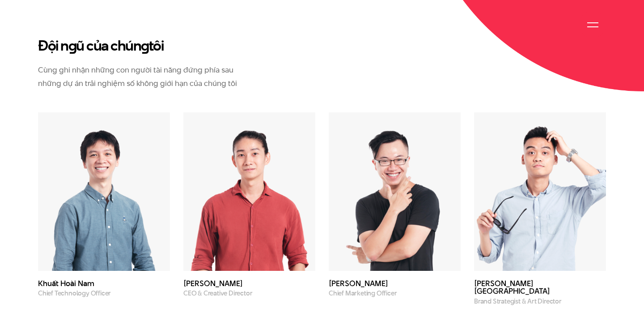 The height and width of the screenshot is (321, 644). I want to click on h2: Đội n ũ của chún tôi, so click(153, 45).